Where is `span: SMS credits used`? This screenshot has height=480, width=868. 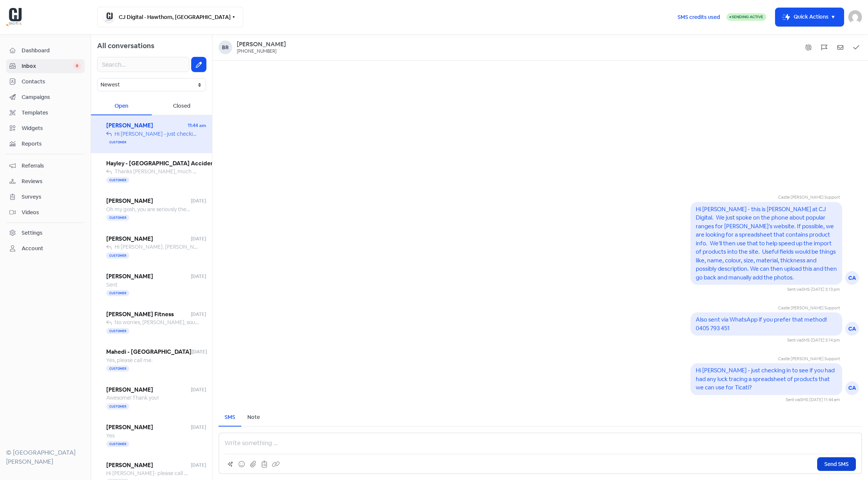
span: SMS credits used is located at coordinates (699, 17).